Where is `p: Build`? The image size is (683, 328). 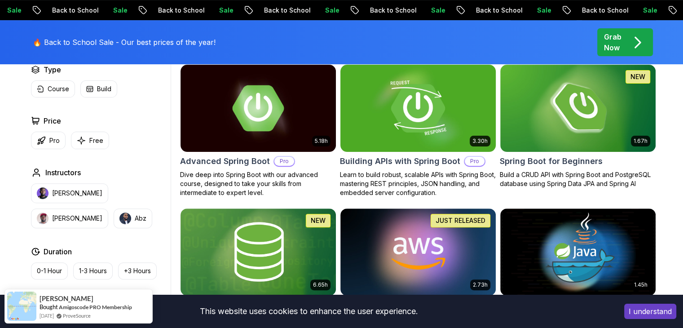 p: Build is located at coordinates (104, 89).